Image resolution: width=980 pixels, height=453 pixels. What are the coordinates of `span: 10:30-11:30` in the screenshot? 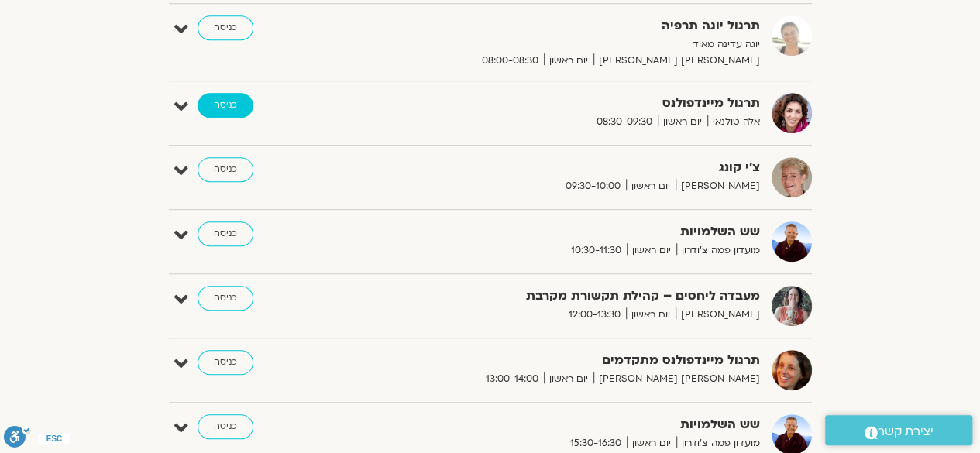 It's located at (596, 250).